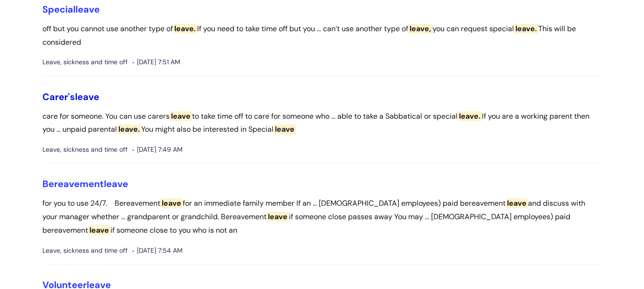 The height and width of the screenshot is (289, 644). I want to click on a: Bereavementleave, so click(85, 184).